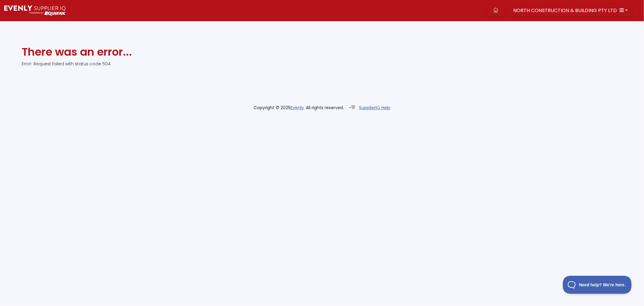 The width and height of the screenshot is (644, 306). Describe the element at coordinates (322, 108) in the screenshot. I see `div: Copyright © 2025 . All rights reserved. -` at that location.